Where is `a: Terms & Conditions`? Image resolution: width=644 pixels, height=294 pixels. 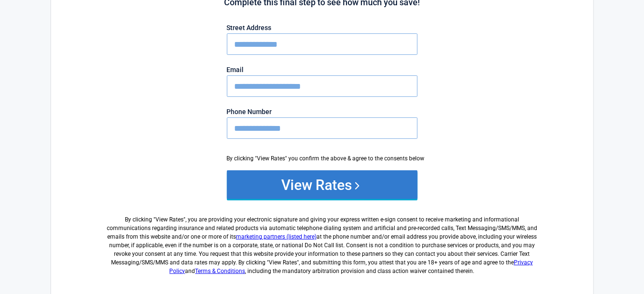 a: Terms & Conditions is located at coordinates (220, 271).